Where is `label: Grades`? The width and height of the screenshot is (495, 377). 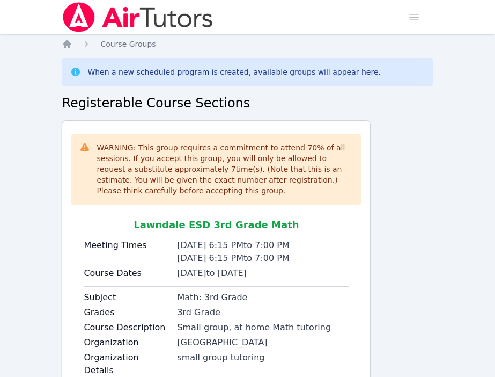
label: Grades is located at coordinates (127, 312).